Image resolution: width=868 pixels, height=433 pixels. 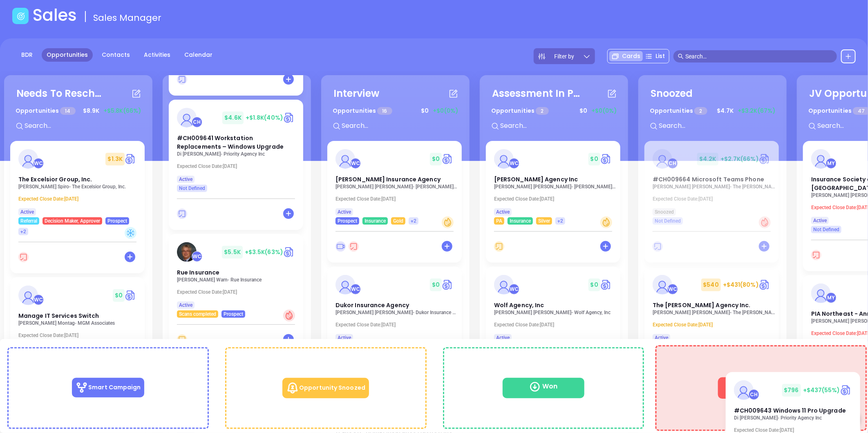 What do you see at coordinates (543, 388) in the screenshot?
I see `span: Won` at bounding box center [543, 388].